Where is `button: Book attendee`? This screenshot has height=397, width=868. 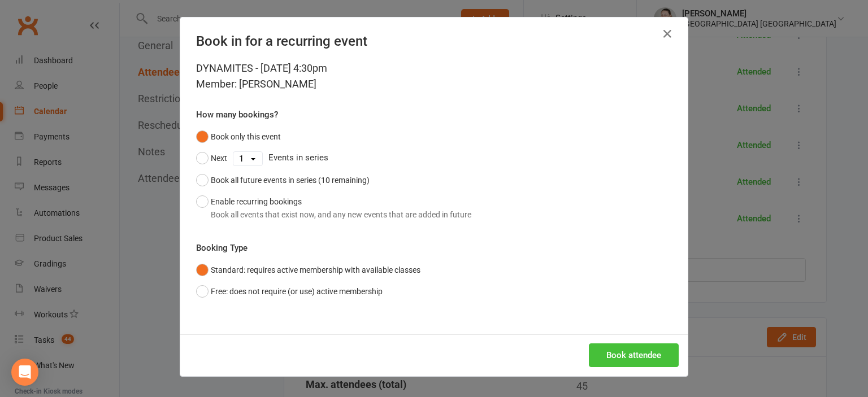
button: Book attendee is located at coordinates (634, 355).